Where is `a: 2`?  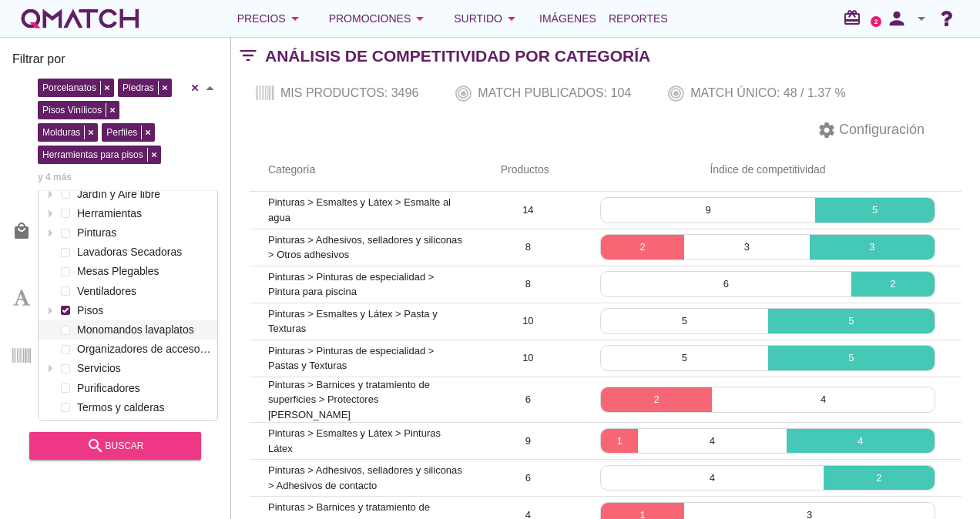 a: 2 is located at coordinates (876, 22).